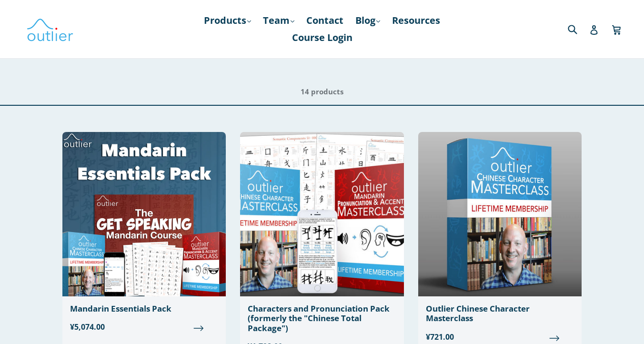 The image size is (644, 344). I want to click on a: Blog, so click(368, 20).